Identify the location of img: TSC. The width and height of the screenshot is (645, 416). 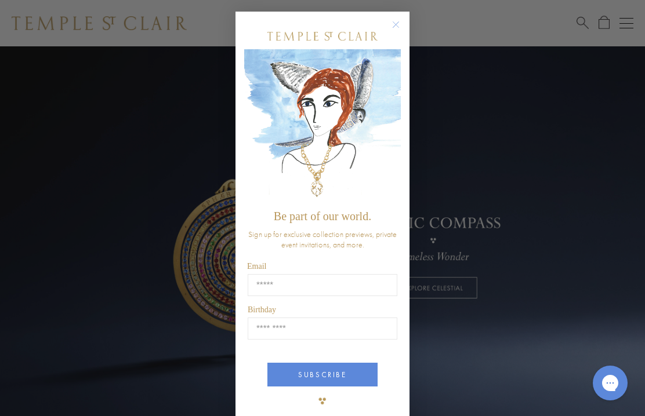
(322, 401).